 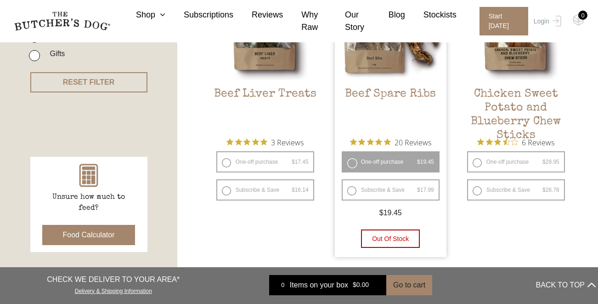 What do you see at coordinates (538, 142) in the screenshot?
I see `span: 6 Reviews` at bounding box center [538, 142].